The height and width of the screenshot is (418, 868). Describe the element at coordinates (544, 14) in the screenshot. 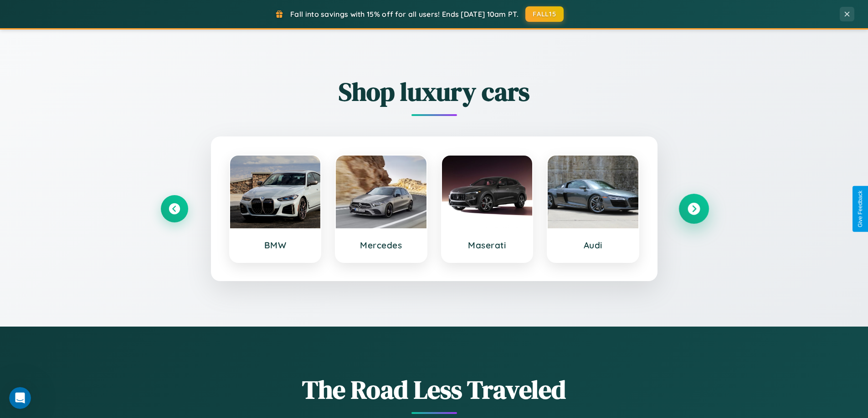

I see `button: FALL15` at that location.